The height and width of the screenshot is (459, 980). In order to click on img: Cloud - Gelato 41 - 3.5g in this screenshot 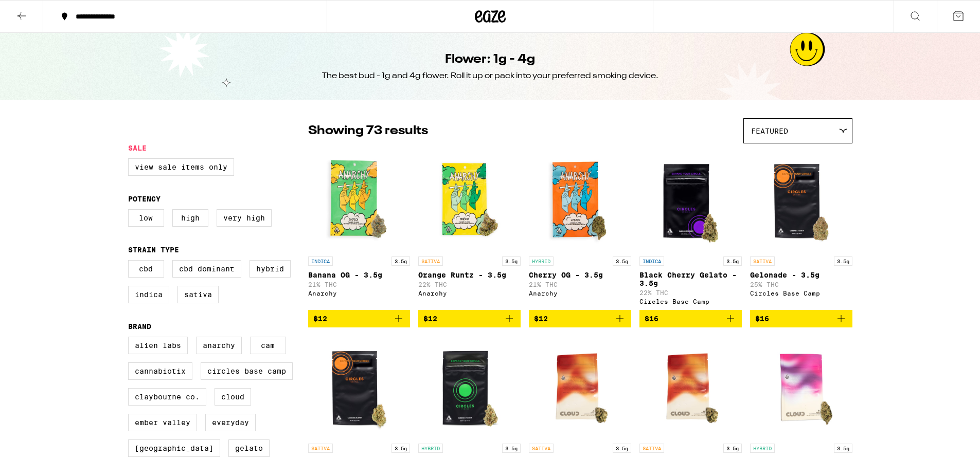, I will do `click(690, 387)`.